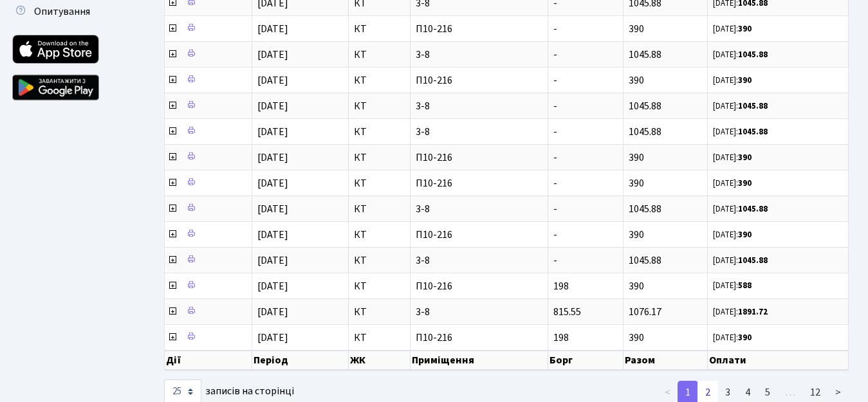 This screenshot has width=868, height=402. Describe the element at coordinates (62, 11) in the screenshot. I see `span: Опитування` at that location.